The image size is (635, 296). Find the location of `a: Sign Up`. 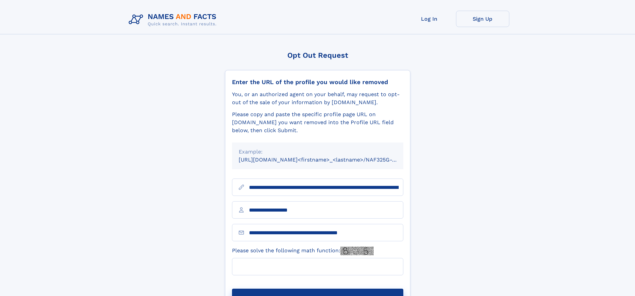

a: Sign Up is located at coordinates (482, 19).